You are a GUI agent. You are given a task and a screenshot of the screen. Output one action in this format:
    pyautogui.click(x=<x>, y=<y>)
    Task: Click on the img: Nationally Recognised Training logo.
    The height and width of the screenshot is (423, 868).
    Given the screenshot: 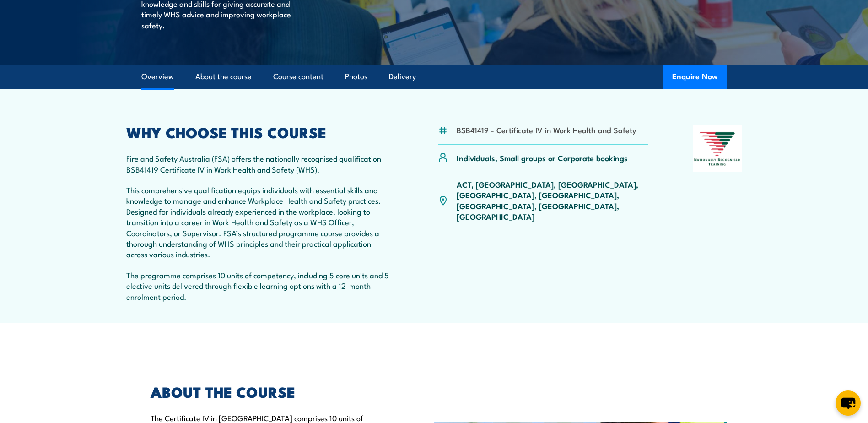 What is the action you would take?
    pyautogui.click(x=718, y=149)
    